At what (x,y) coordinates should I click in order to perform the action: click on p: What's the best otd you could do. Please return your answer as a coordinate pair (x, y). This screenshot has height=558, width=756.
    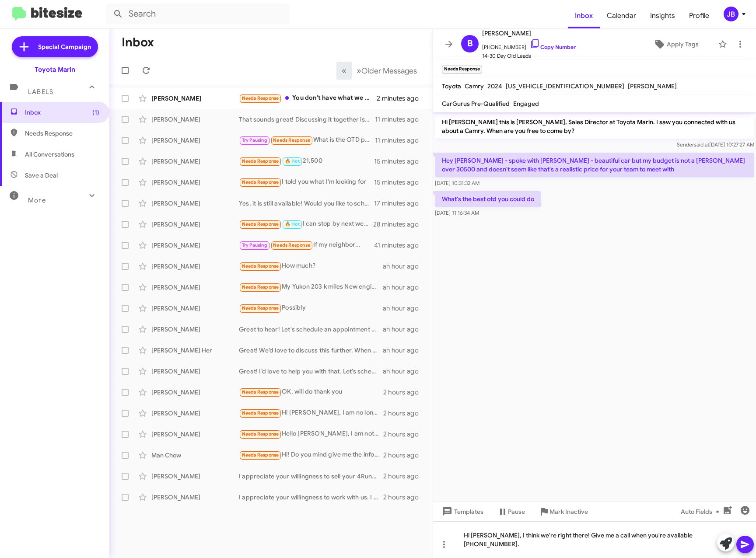
    Looking at the image, I should click on (488, 199).